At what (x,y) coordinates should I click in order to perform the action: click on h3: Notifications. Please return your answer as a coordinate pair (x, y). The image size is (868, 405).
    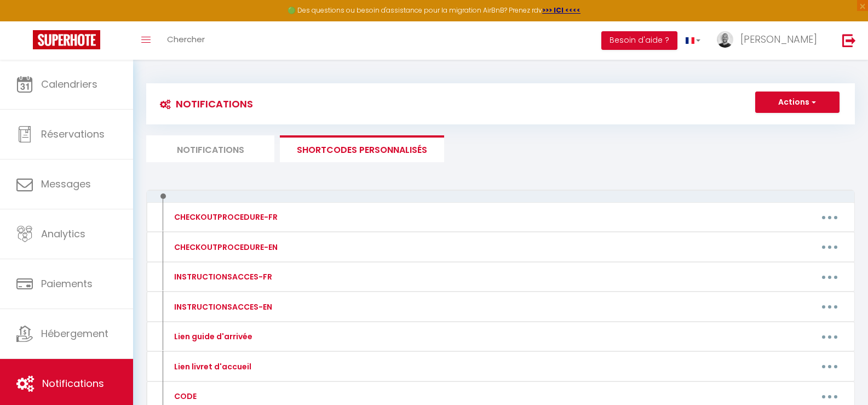
    Looking at the image, I should click on (204, 104).